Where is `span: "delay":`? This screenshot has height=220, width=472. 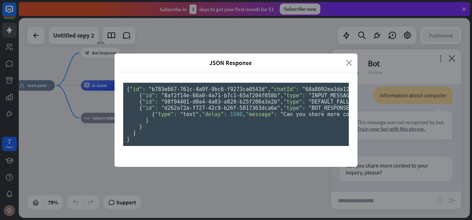
span: "delay": is located at coordinates (215, 114).